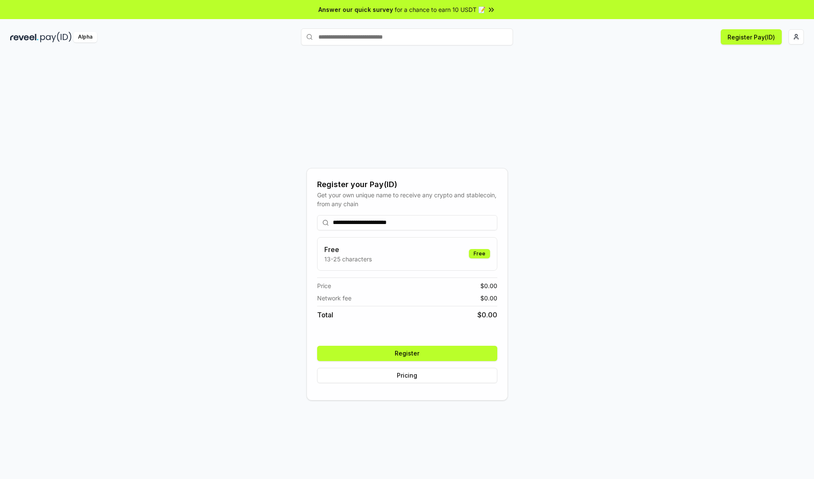  What do you see at coordinates (356, 9) in the screenshot?
I see `span: Answer our quick survey` at bounding box center [356, 9].